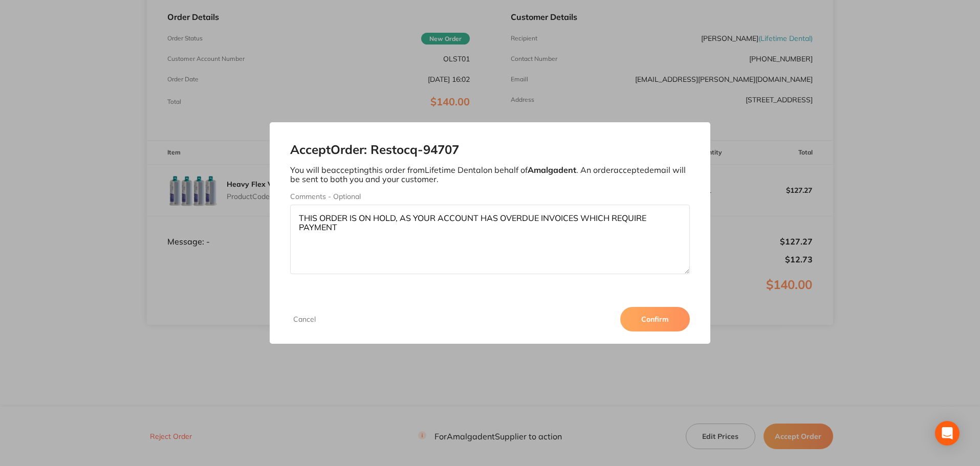  What do you see at coordinates (551, 170) in the screenshot?
I see `b: Amalgadent` at bounding box center [551, 170].